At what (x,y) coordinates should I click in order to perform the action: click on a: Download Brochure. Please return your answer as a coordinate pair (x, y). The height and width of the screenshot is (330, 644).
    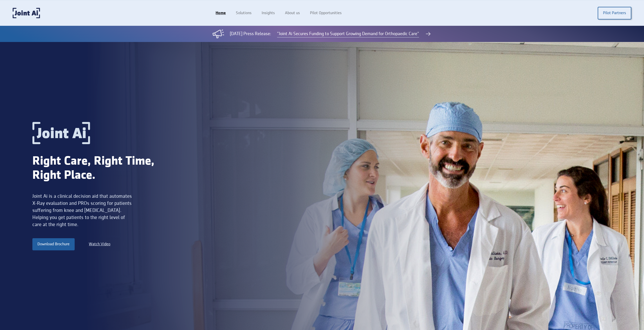
    Looking at the image, I should click on (53, 244).